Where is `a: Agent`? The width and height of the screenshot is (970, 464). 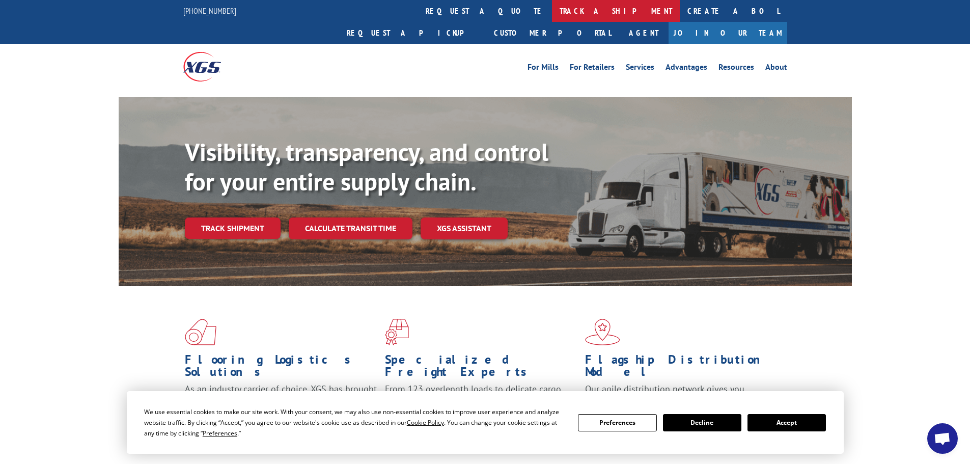
a: Agent is located at coordinates (644, 33).